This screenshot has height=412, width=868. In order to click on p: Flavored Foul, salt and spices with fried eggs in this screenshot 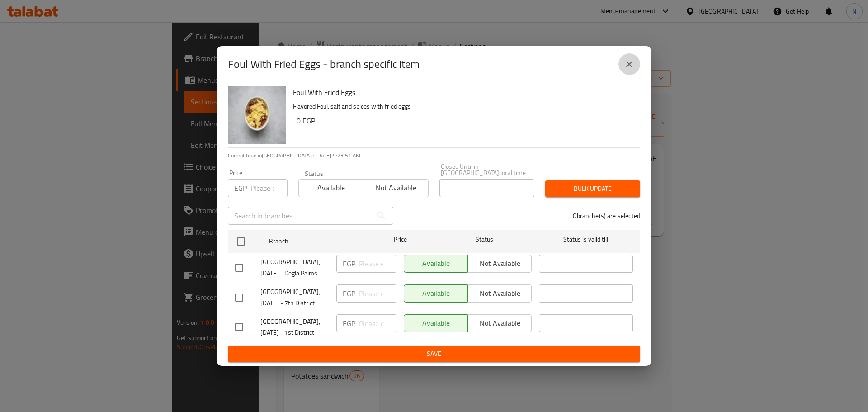, I will do `click(463, 106)`.